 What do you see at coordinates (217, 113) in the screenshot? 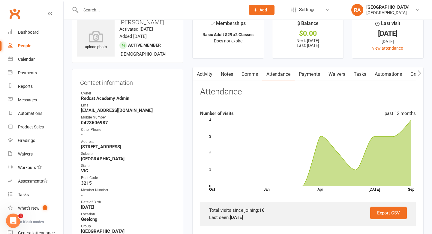
I see `strong: Number of visits` at bounding box center [217, 113].